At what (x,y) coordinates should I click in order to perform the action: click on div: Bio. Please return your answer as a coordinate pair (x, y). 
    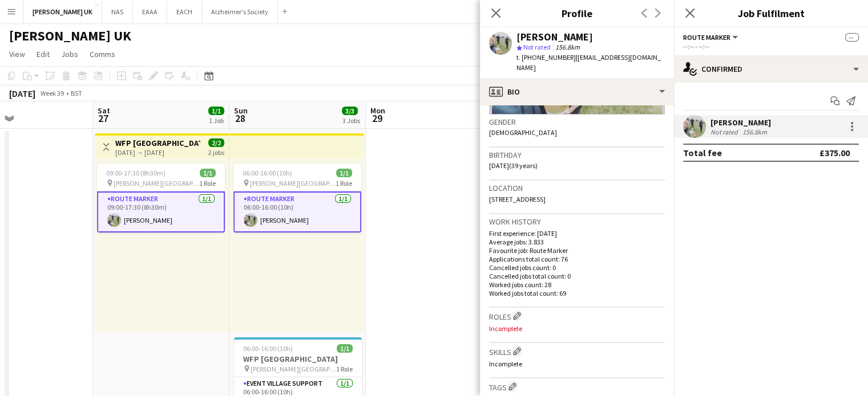
    Looking at the image, I should click on (577, 92).